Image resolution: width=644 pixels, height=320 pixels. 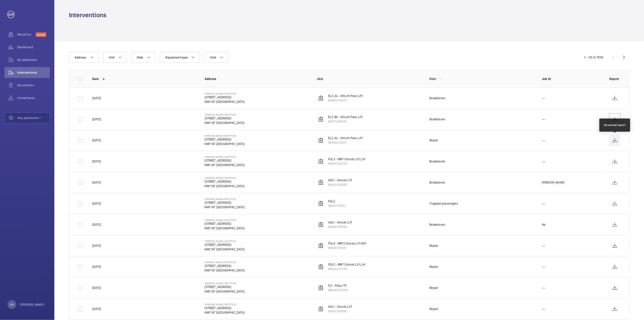 I want to click on span: Interventions, so click(x=34, y=72).